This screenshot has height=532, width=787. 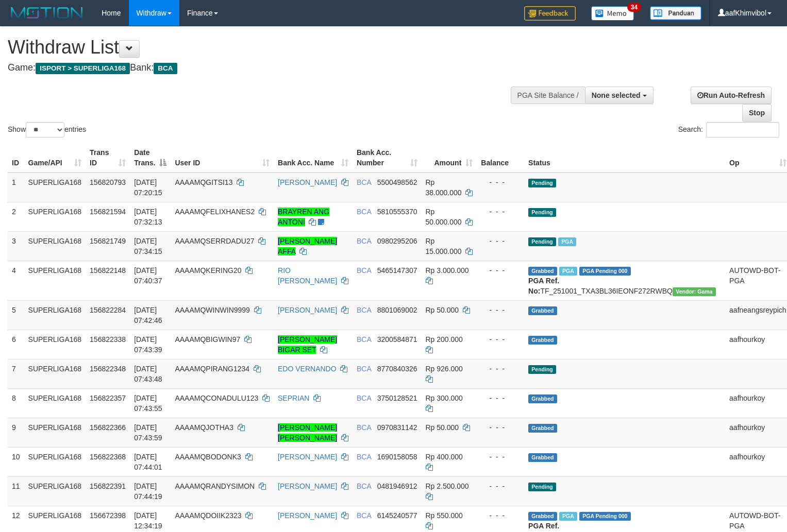 I want to click on td: 3, so click(x=15, y=246).